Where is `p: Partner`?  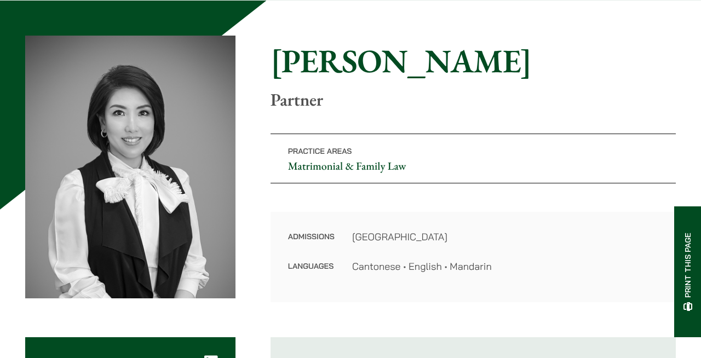
p: Partner is located at coordinates (473, 100).